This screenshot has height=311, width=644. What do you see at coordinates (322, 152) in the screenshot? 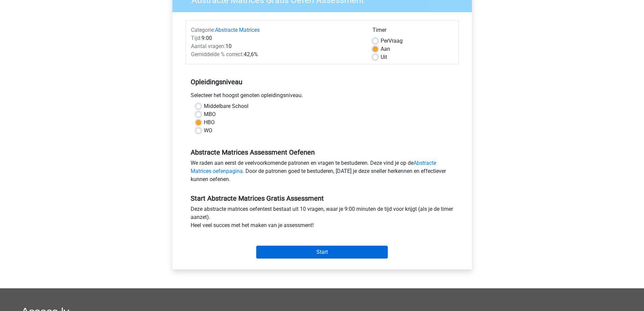
I see `h5: Abstracte Matrices Assessment Oefenen` at bounding box center [322, 152].